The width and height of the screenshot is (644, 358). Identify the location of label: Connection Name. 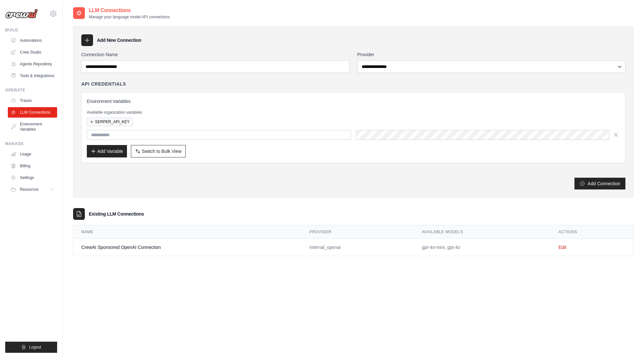
(215, 55).